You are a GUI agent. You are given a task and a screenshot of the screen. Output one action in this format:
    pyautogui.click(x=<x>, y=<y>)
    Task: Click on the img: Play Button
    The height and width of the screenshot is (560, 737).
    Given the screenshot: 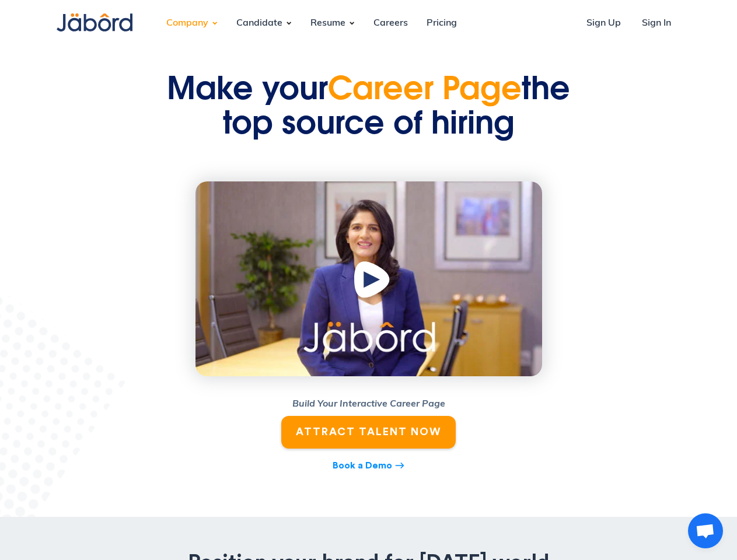 What is the action you would take?
    pyautogui.click(x=374, y=282)
    